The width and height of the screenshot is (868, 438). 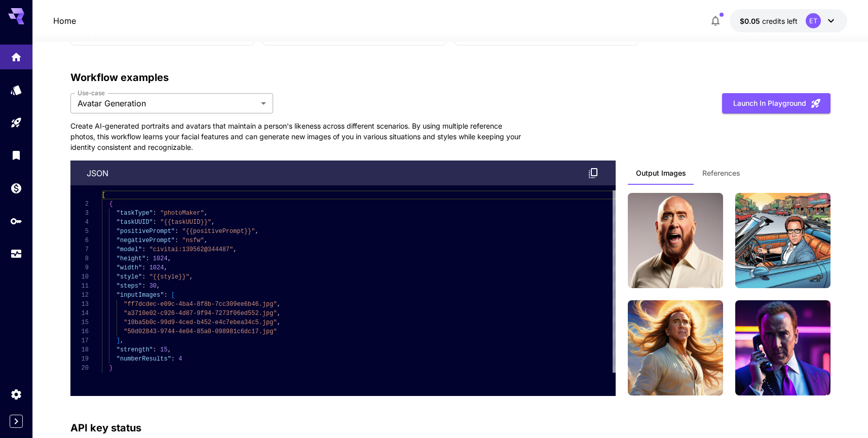 I want to click on div: Home, so click(x=16, y=53).